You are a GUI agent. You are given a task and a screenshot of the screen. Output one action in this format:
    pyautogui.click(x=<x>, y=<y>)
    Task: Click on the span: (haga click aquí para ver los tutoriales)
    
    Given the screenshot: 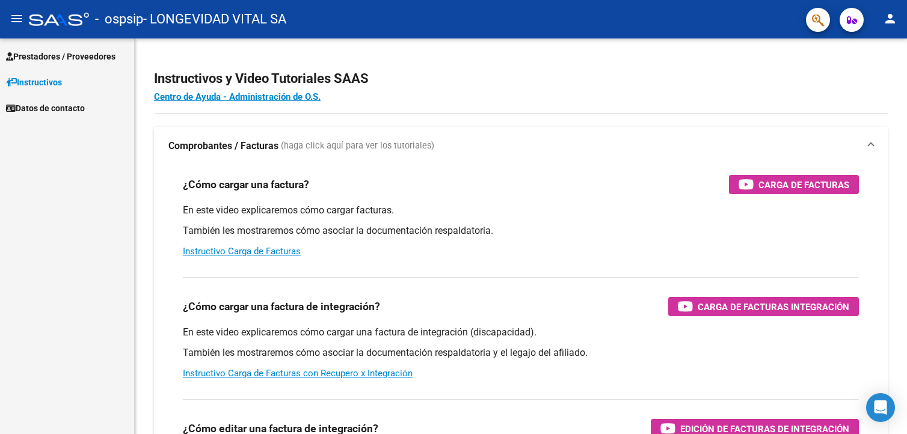 What is the action you would take?
    pyautogui.click(x=357, y=146)
    